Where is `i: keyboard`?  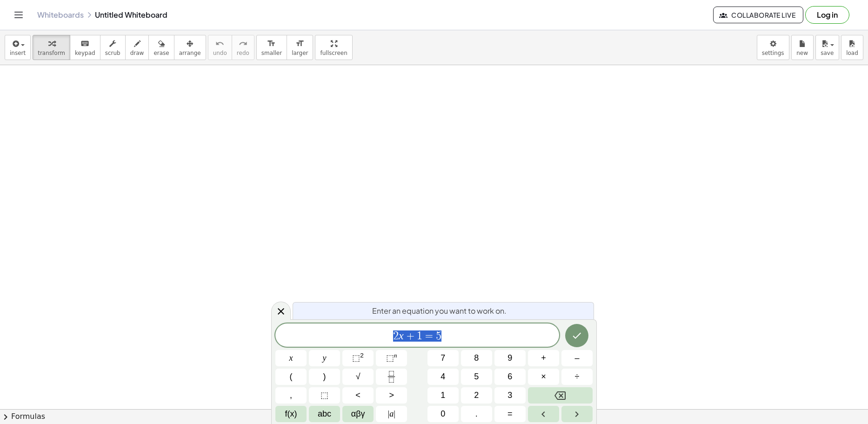 i: keyboard is located at coordinates (84, 44).